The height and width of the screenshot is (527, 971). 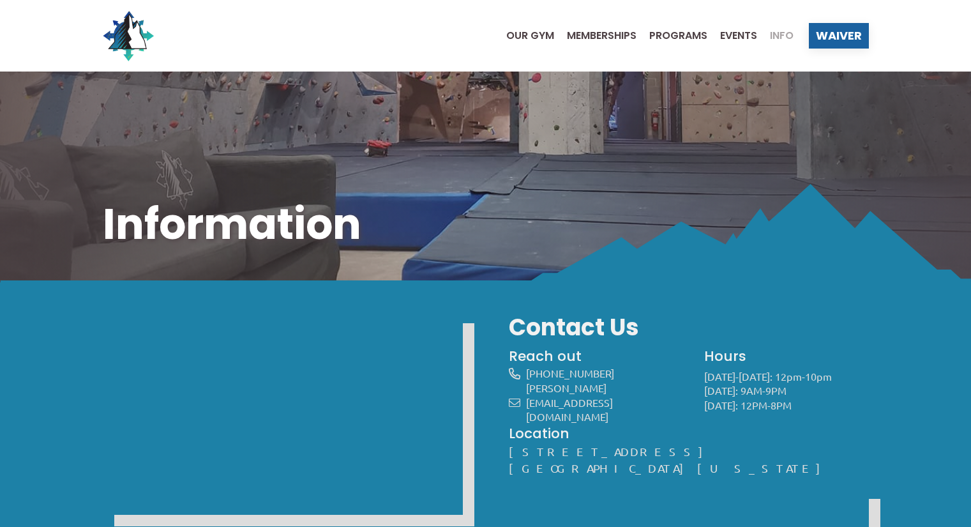 I want to click on span: Our Gym, so click(x=530, y=36).